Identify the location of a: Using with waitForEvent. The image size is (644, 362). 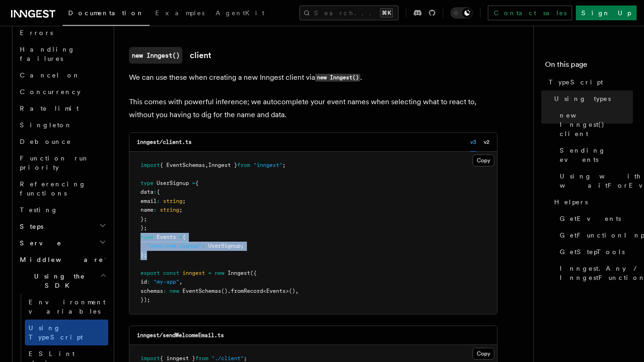
(595, 181).